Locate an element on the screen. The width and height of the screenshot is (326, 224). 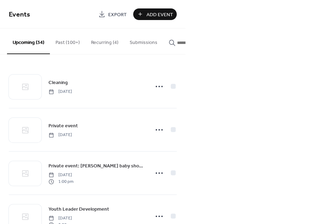
a: Youth Leader Development is located at coordinates (79, 209).